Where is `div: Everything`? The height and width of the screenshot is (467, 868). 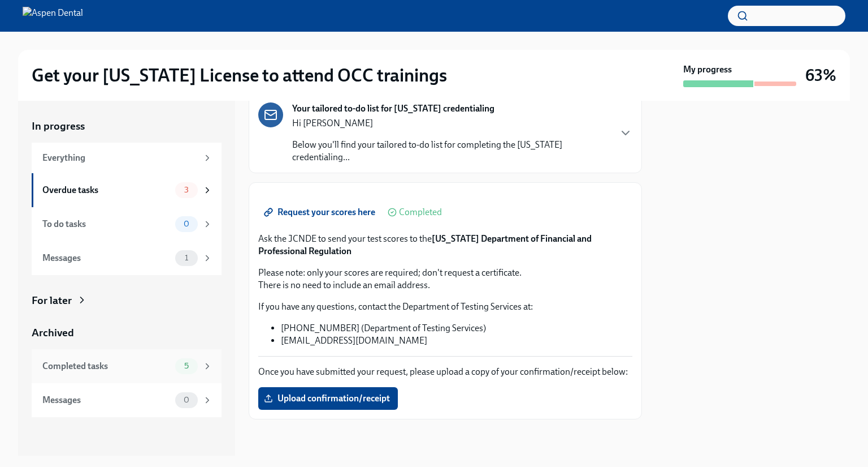
div: Everything is located at coordinates (120, 158).